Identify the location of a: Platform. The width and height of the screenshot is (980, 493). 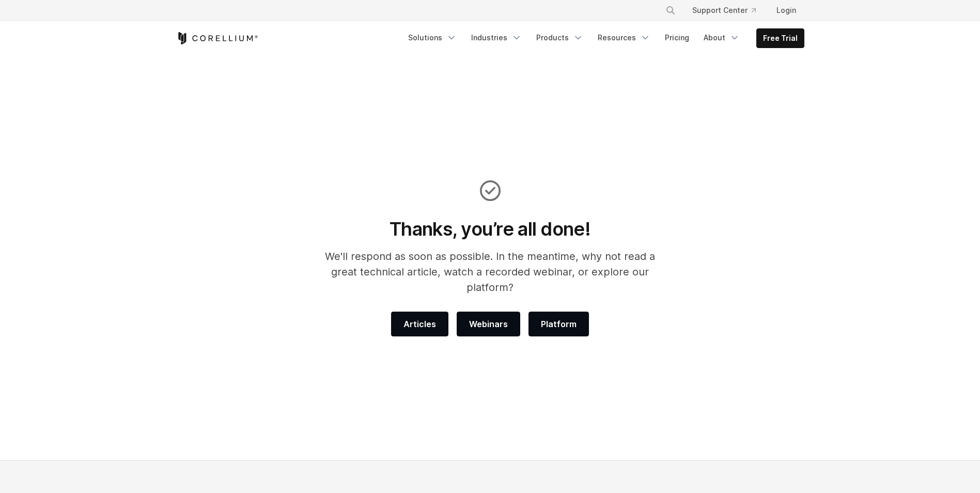
(558, 324).